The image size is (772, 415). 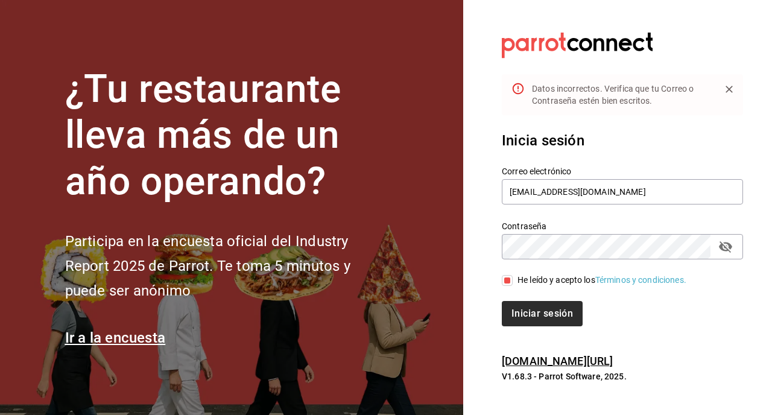 What do you see at coordinates (542, 313) in the screenshot?
I see `button: Iniciar sesión` at bounding box center [542, 313].